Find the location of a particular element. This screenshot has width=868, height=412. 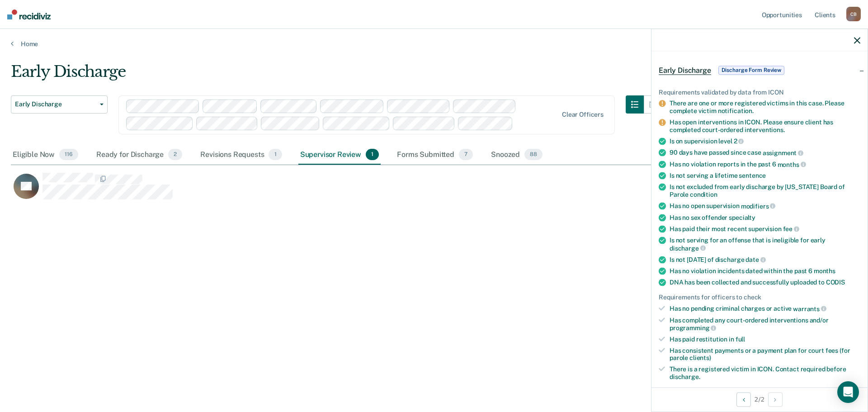

button: Next Opportunity is located at coordinates (775, 399).